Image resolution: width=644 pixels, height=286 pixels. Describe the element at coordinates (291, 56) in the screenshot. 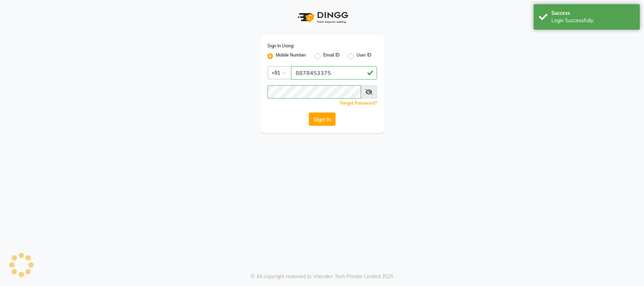

I see `label: Mobile Number` at that location.